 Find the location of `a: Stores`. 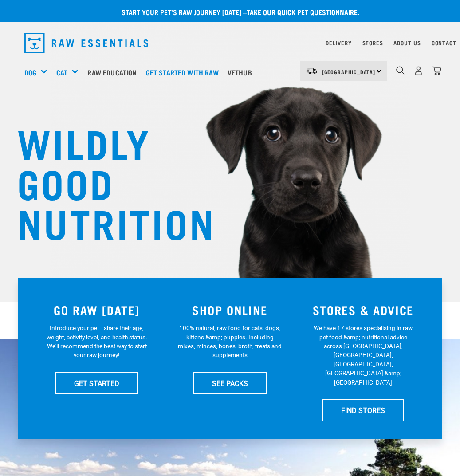

a: Stores is located at coordinates (373, 42).